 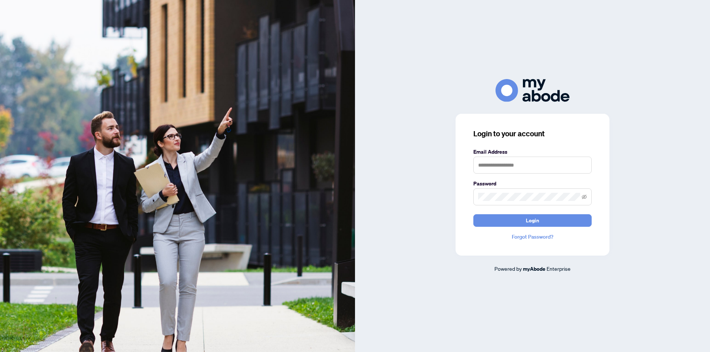 I want to click on span: Login, so click(x=532, y=221).